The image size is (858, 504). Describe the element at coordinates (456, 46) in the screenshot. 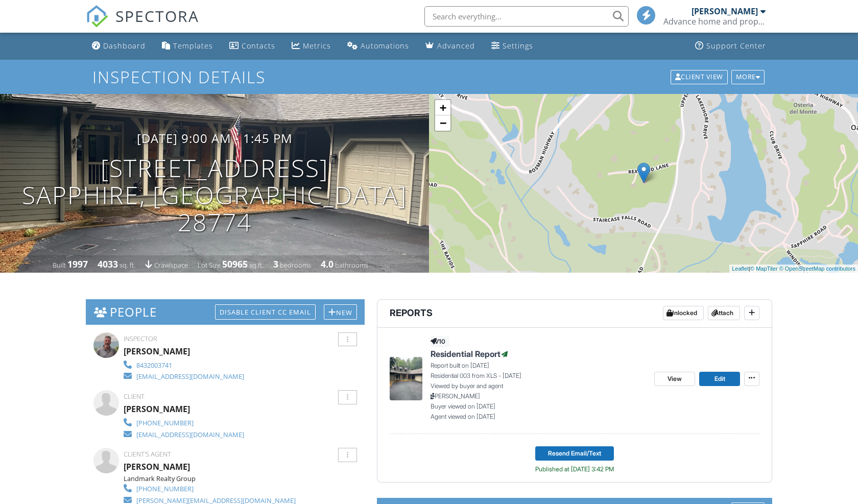

I see `div: Advanced` at that location.